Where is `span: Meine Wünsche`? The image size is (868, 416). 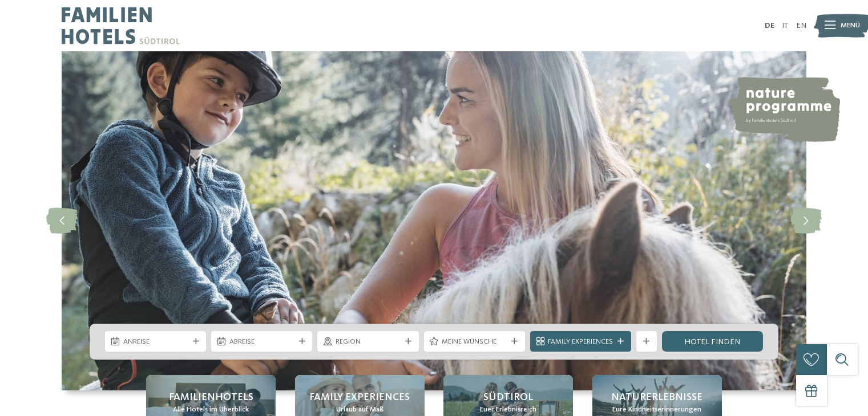 span: Meine Wünsche is located at coordinates (474, 342).